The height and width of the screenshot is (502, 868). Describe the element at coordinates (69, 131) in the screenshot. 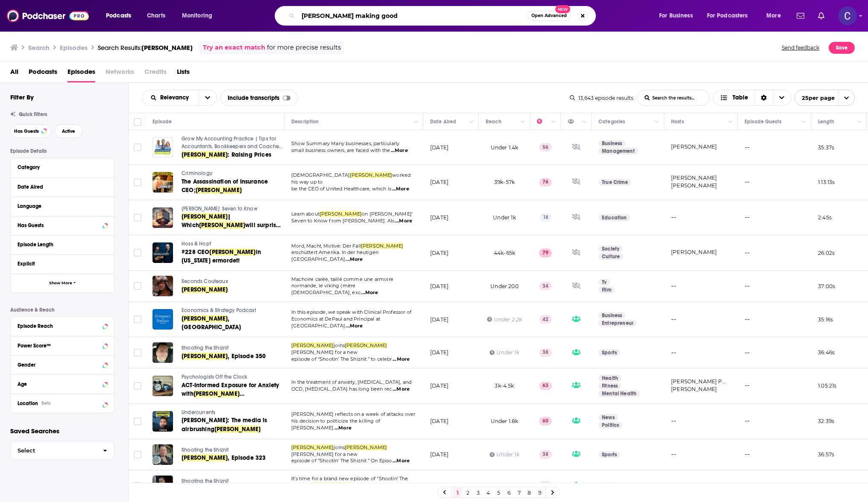

I see `button: Active` at that location.